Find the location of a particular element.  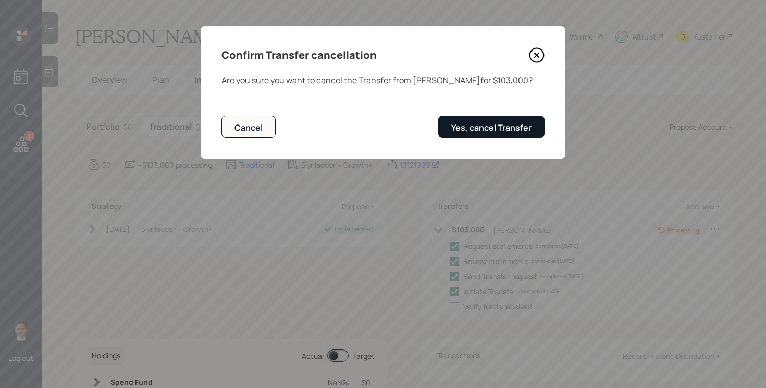

button: Cancel is located at coordinates (248, 127).